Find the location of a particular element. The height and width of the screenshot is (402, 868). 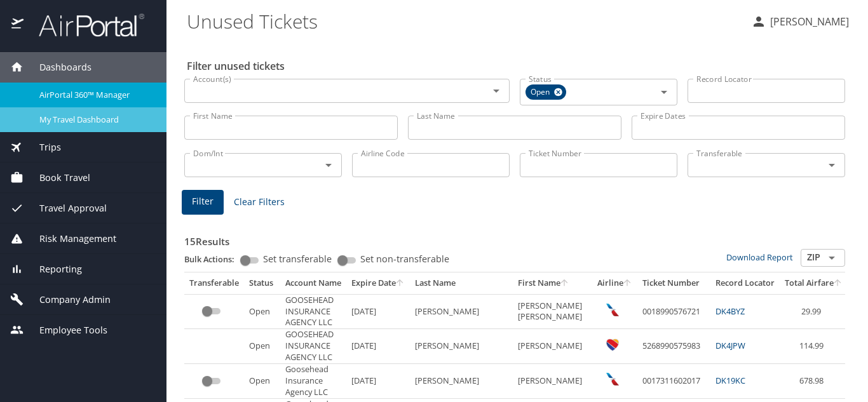

img: airportal-logo.png is located at coordinates (85, 25).